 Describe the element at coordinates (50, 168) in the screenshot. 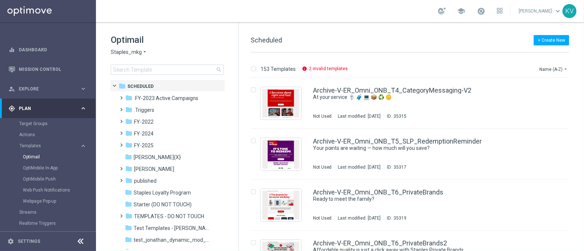

I see `a: OptiMobile In-App` at that location.